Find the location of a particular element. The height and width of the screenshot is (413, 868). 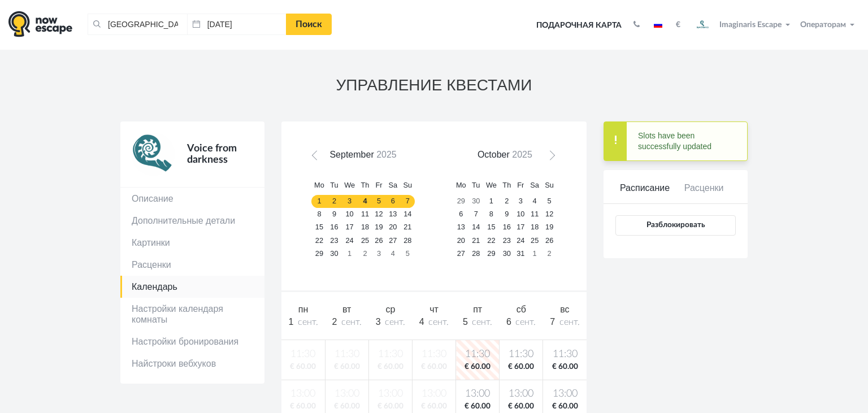

span: Friday is located at coordinates (521, 185).